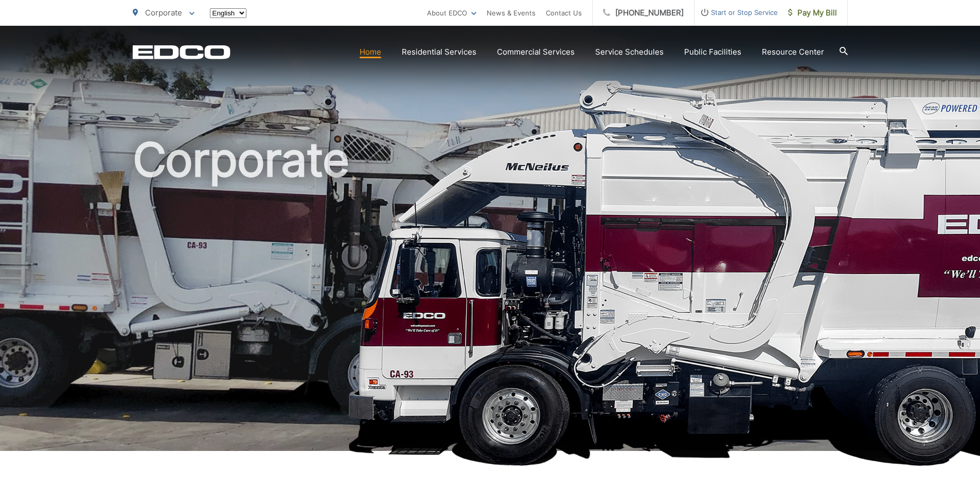  I want to click on a: Residential Services, so click(439, 52).